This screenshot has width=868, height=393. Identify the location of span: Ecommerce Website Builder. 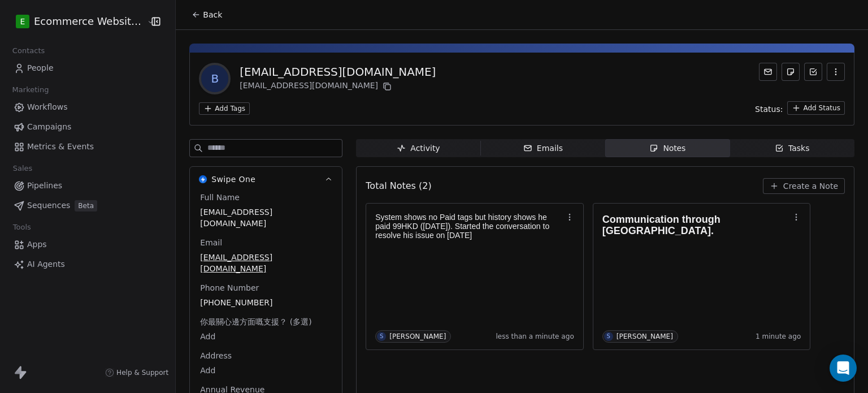
(89, 21).